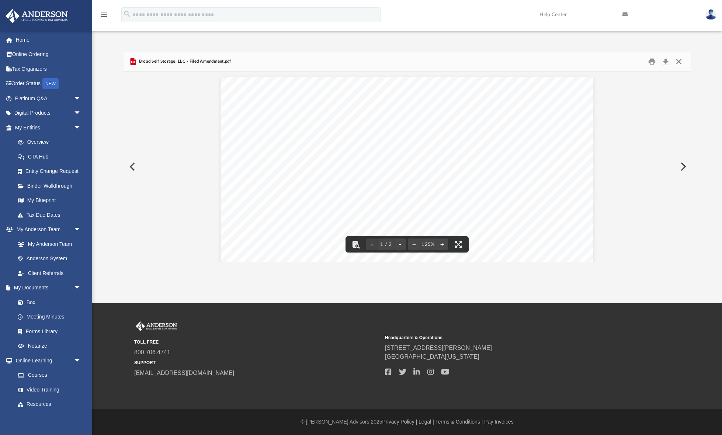 This screenshot has height=435, width=722. Describe the element at coordinates (49, 259) in the screenshot. I see `a: Anderson System` at that location.